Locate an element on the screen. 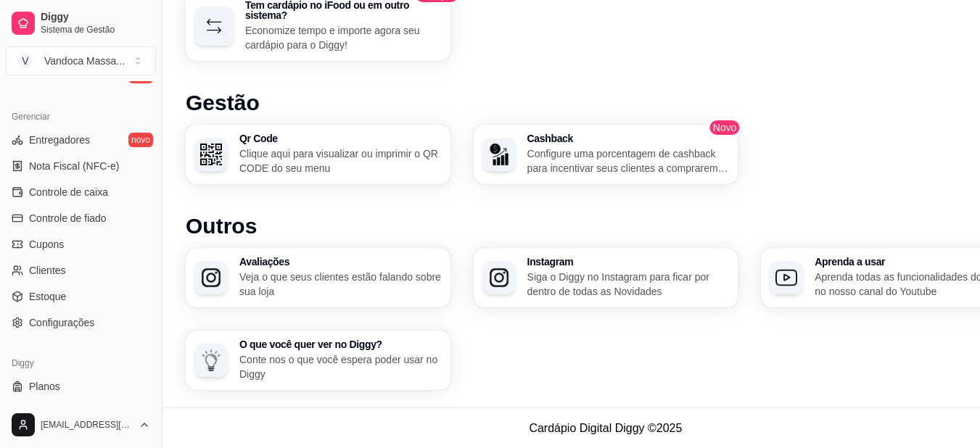 This screenshot has width=980, height=448. h3: Qr Code is located at coordinates (340, 138).